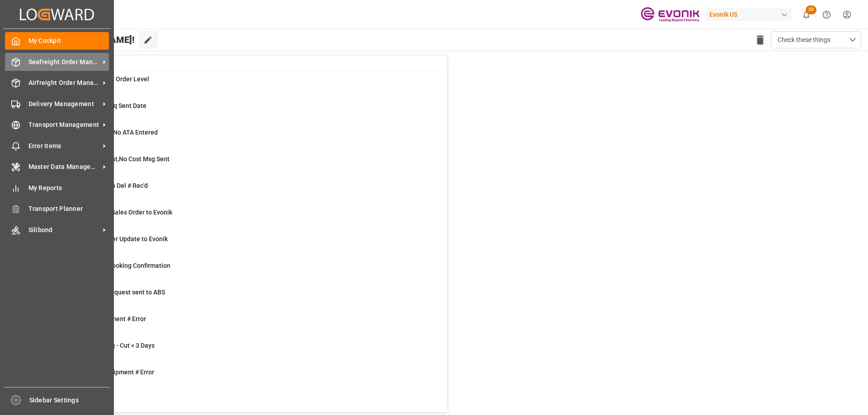  Describe the element at coordinates (241, 377) in the screenshot. I see `a: 4TU : Pre-Leg Shipment # ErrorTransport Unit` at that location.